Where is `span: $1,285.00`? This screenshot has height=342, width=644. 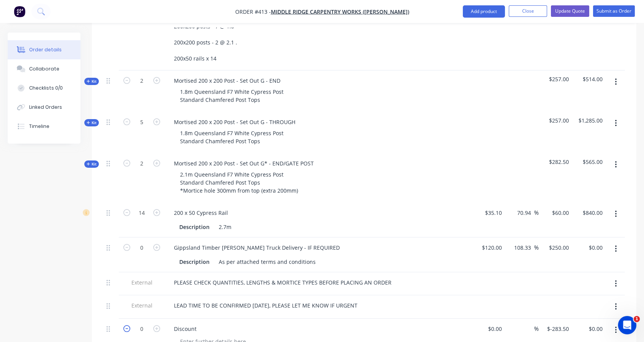 span: $1,285.00 is located at coordinates (589, 120).